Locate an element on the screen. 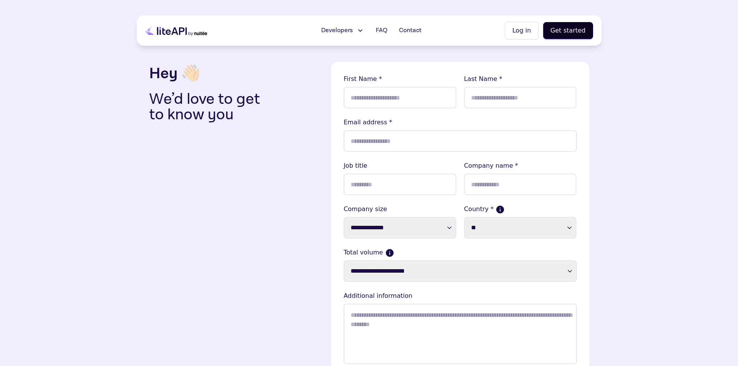 Image resolution: width=738 pixels, height=366 pixels. lable: First Name * is located at coordinates (400, 79).